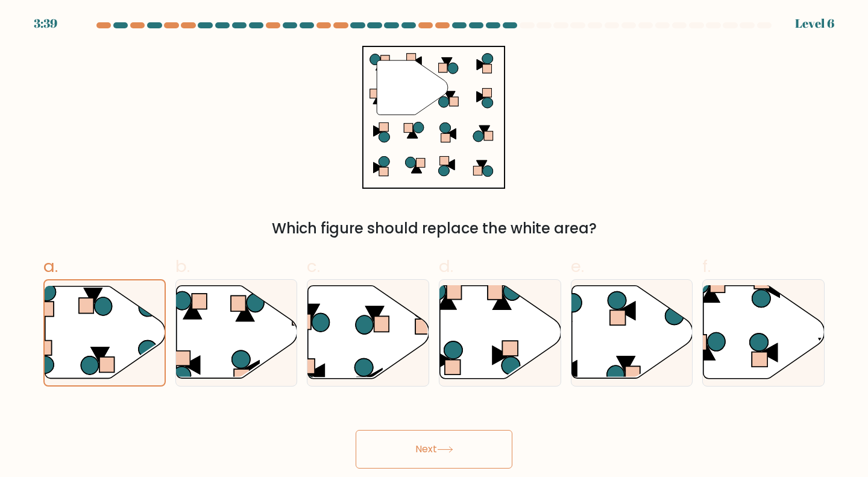 This screenshot has width=868, height=477. I want to click on span: b., so click(183, 266).